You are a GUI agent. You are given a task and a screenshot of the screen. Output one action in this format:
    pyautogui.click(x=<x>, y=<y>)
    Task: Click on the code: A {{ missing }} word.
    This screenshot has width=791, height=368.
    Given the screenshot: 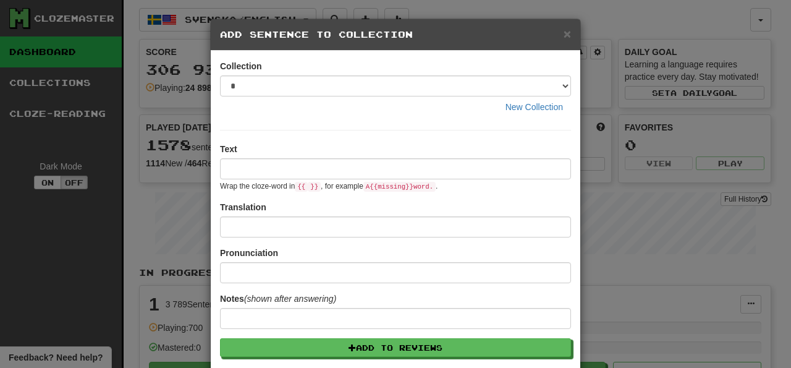 What is the action you would take?
    pyautogui.click(x=399, y=187)
    